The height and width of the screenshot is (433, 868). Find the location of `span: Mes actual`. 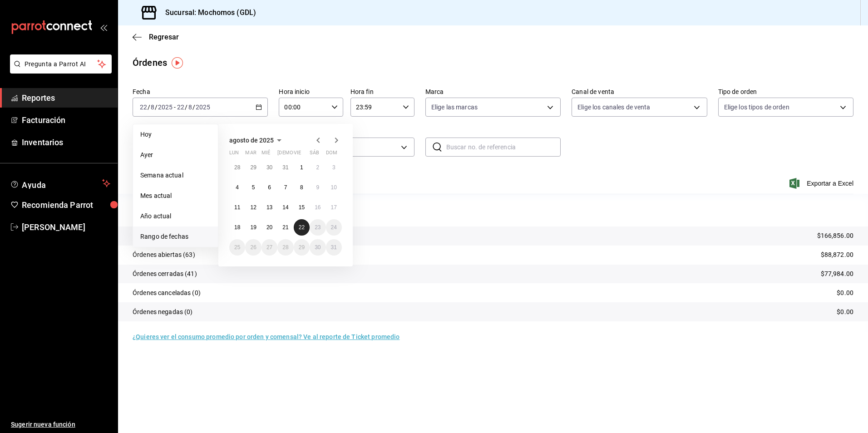

span: Mes actual is located at coordinates (175, 196).